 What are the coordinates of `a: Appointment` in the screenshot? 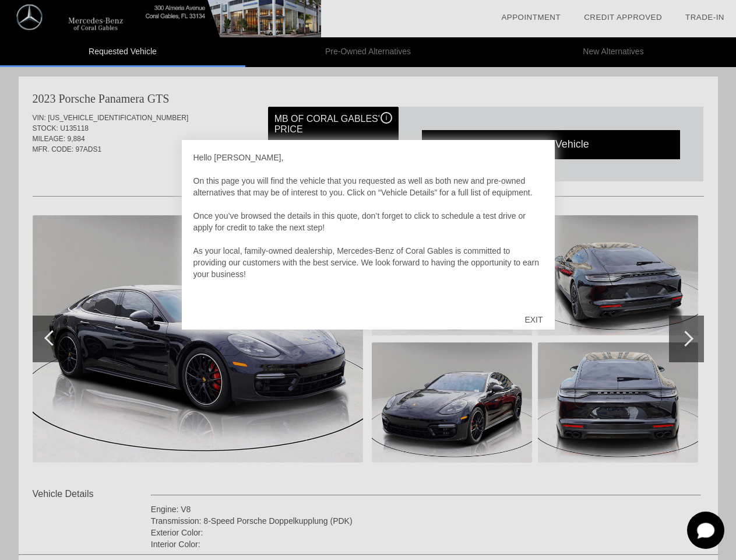 It's located at (531, 17).